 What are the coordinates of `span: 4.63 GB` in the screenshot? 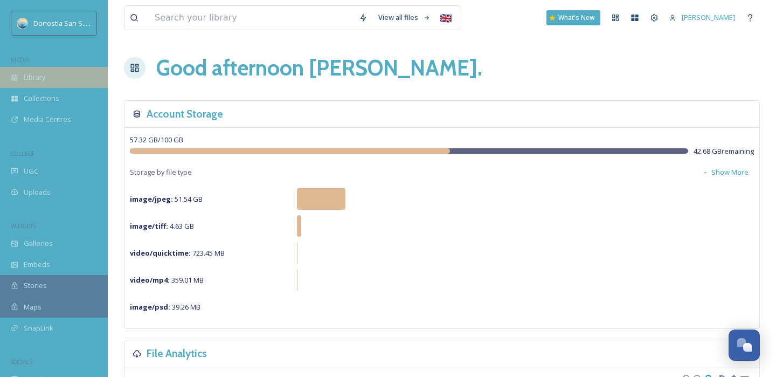 It's located at (162, 226).